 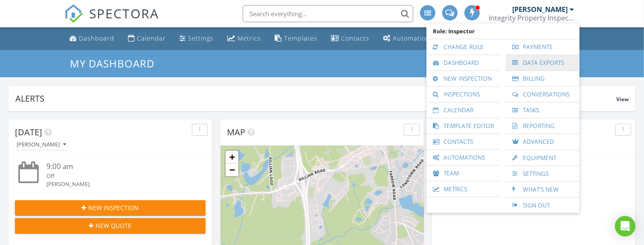 I want to click on a: Team, so click(x=463, y=173).